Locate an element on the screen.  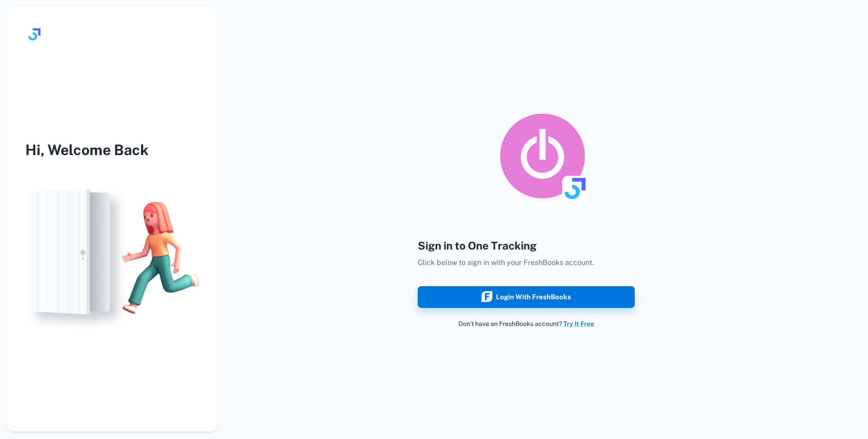
img: logo.svg is located at coordinates (34, 34).